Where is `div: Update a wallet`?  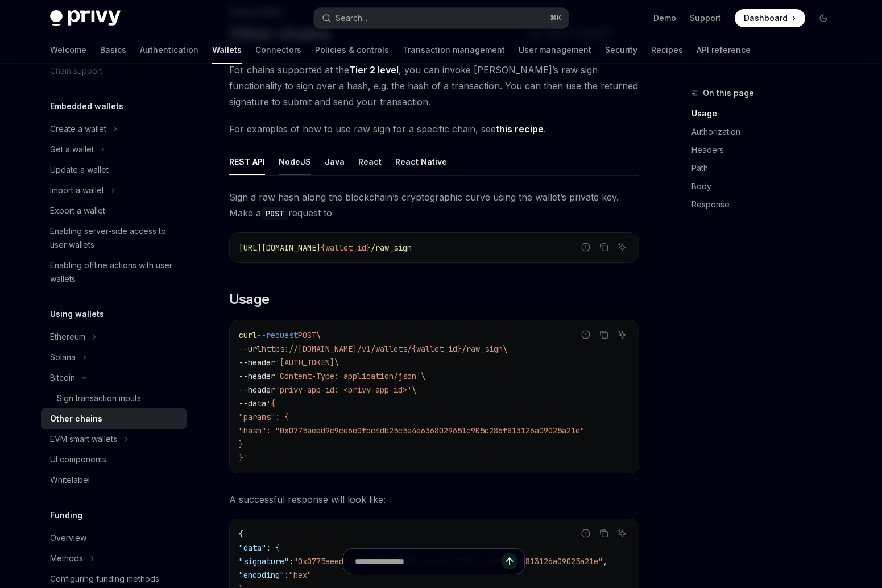 div: Update a wallet is located at coordinates (79, 170).